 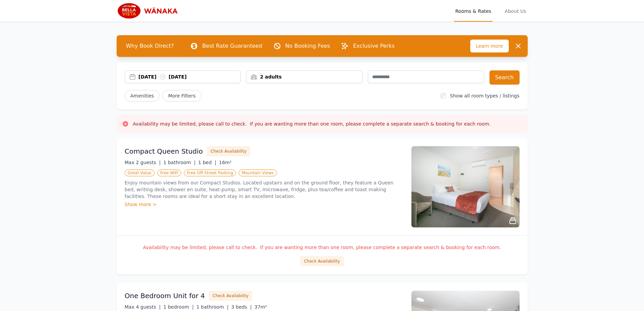 I want to click on h3: Availability may be limited, please call to check. If you are wanting more than one room, please ..., so click(x=312, y=124).